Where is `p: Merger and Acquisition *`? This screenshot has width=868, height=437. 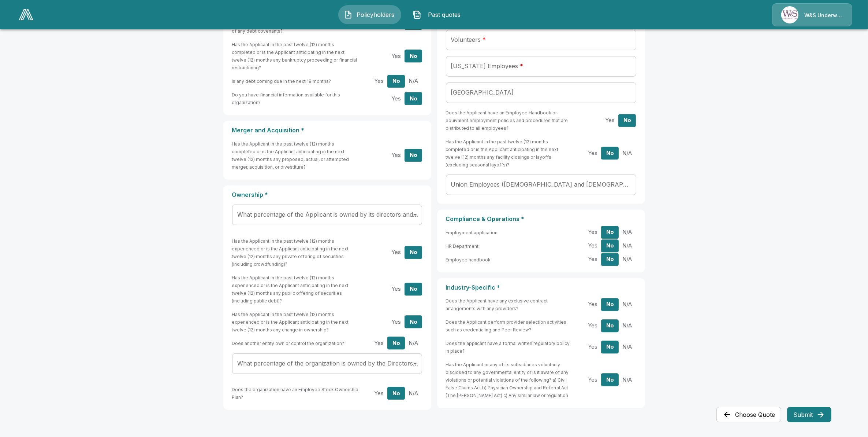 p: Merger and Acquisition * is located at coordinates (327, 130).